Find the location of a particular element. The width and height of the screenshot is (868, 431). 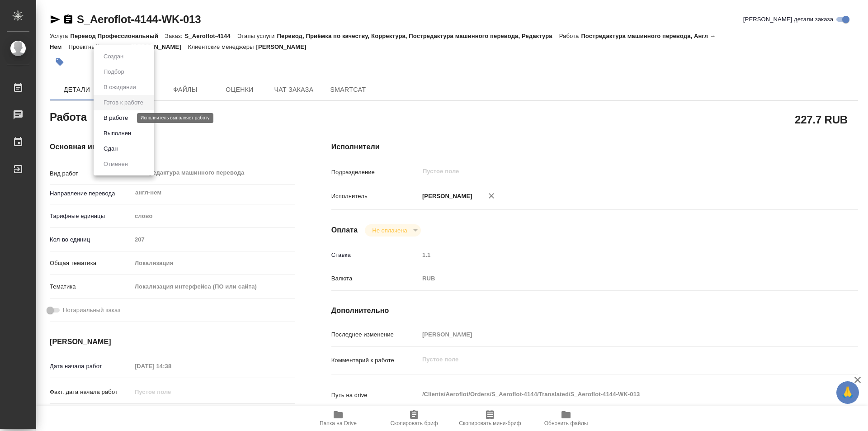

button: Готов к работе is located at coordinates (124, 103).